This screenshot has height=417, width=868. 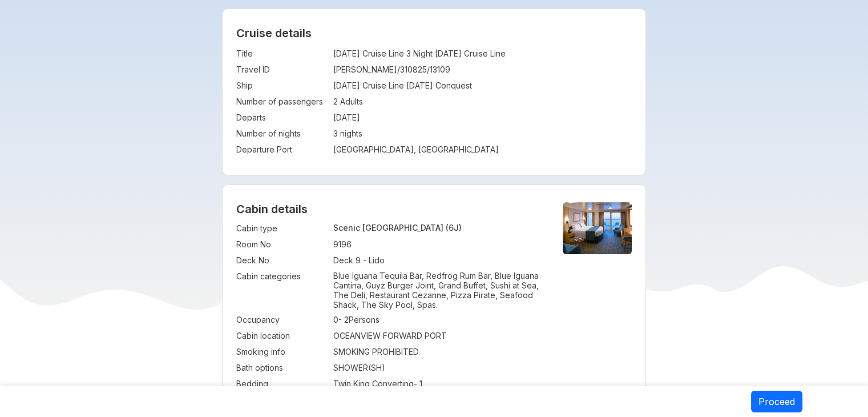 I want to click on td: Occupancy, so click(x=282, y=320).